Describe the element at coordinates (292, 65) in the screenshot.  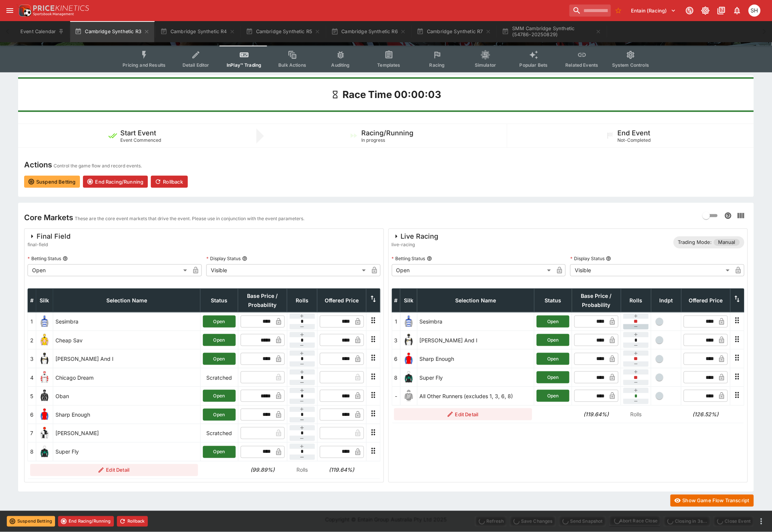
I see `span: Bulk Actions` at that location.